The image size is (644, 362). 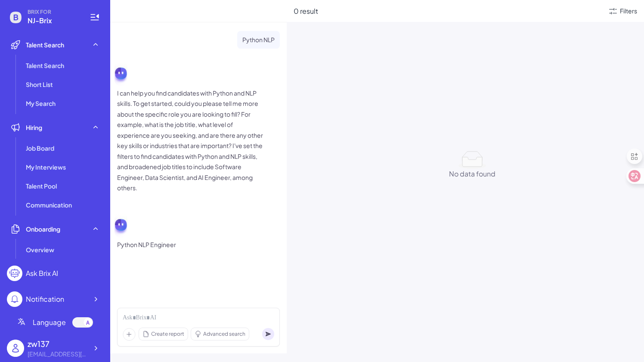 I want to click on span: Onboarding, so click(x=43, y=229).